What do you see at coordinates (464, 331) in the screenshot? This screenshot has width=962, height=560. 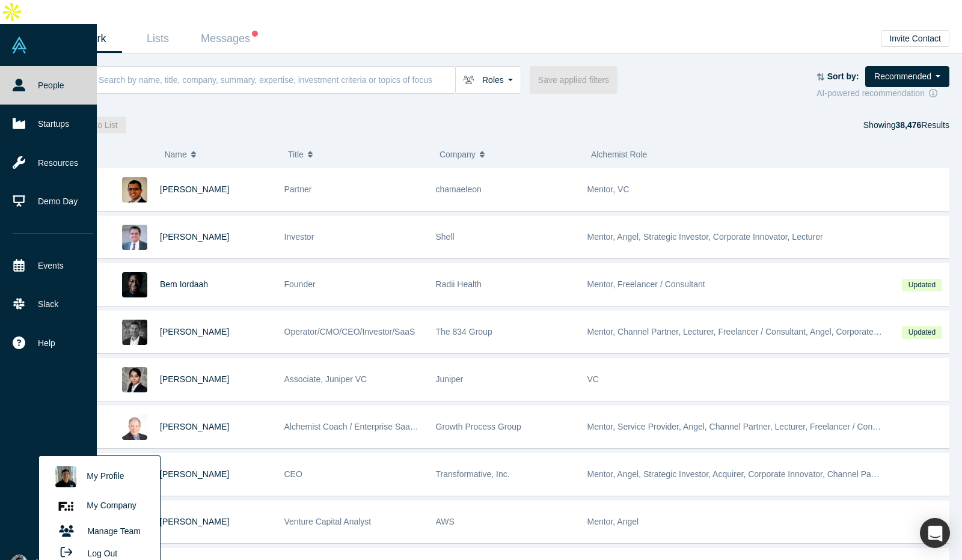 I see `span: The 834 Group` at bounding box center [464, 331].